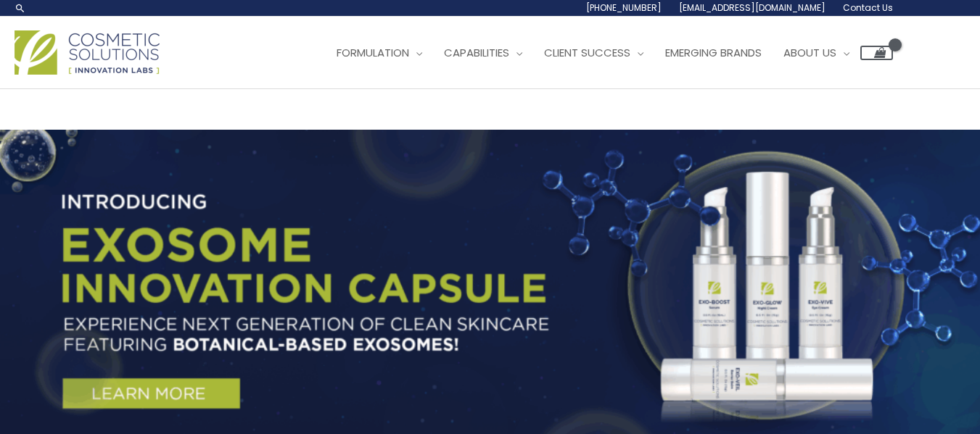 Image resolution: width=980 pixels, height=434 pixels. I want to click on span: Contact Us, so click(867, 7).